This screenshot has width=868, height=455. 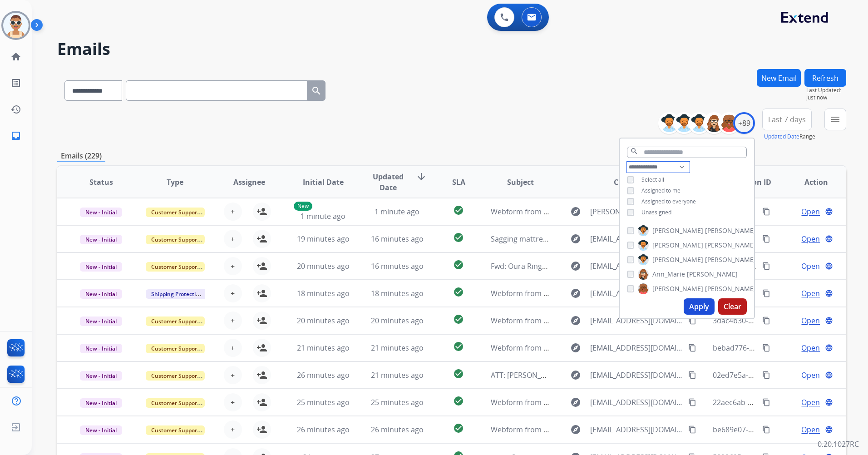 I want to click on button: Updated Date, so click(x=781, y=137).